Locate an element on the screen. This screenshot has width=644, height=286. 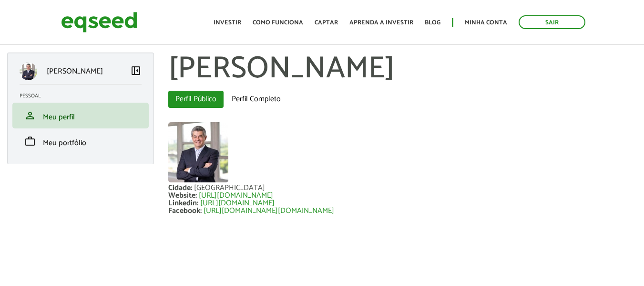
span: Meu perfil is located at coordinates (58, 117).